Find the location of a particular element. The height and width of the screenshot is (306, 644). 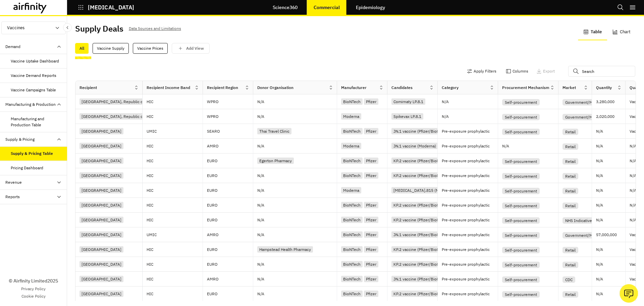

p: 2,020,000 is located at coordinates (611, 117).